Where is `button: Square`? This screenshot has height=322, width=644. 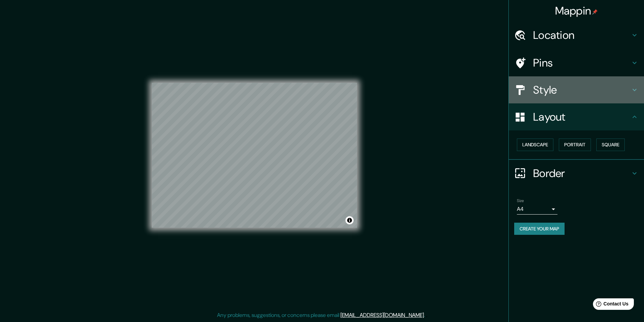 button: Square is located at coordinates (611, 145).